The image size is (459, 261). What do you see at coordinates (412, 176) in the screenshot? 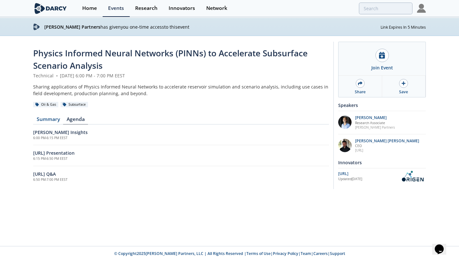
I see `img: OriGen.AI` at bounding box center [412, 176].